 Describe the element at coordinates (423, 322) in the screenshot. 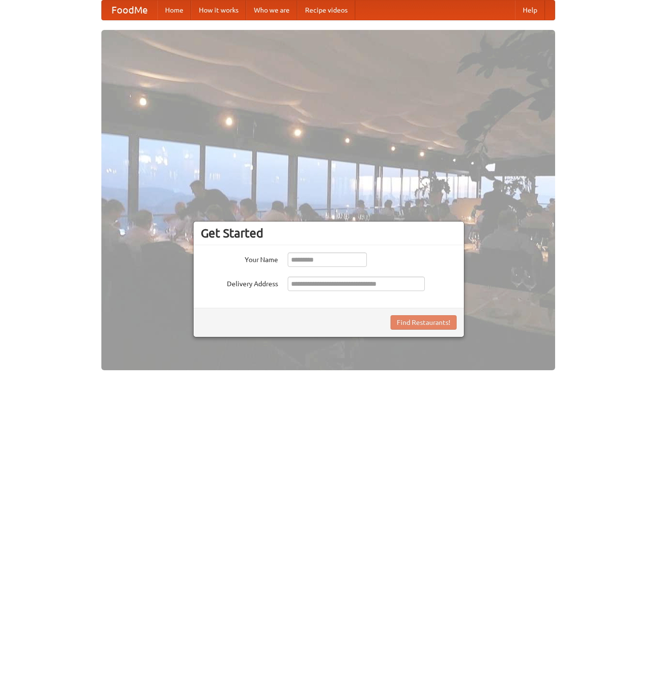

I see `button: Find Restaurants!` at that location.